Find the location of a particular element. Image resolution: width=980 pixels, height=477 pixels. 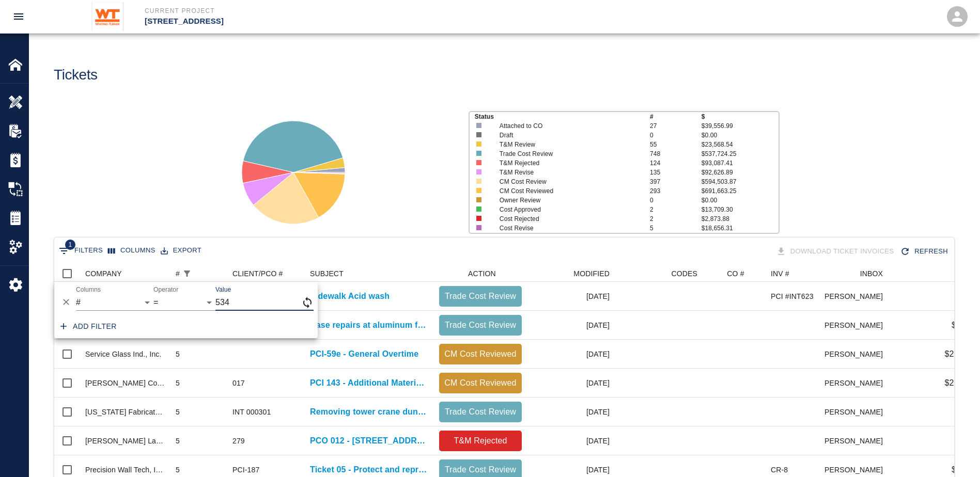

div: 017 is located at coordinates (238, 383).